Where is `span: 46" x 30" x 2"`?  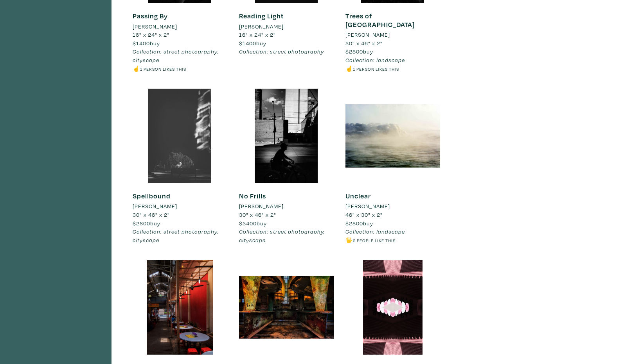 span: 46" x 30" x 2" is located at coordinates (364, 214).